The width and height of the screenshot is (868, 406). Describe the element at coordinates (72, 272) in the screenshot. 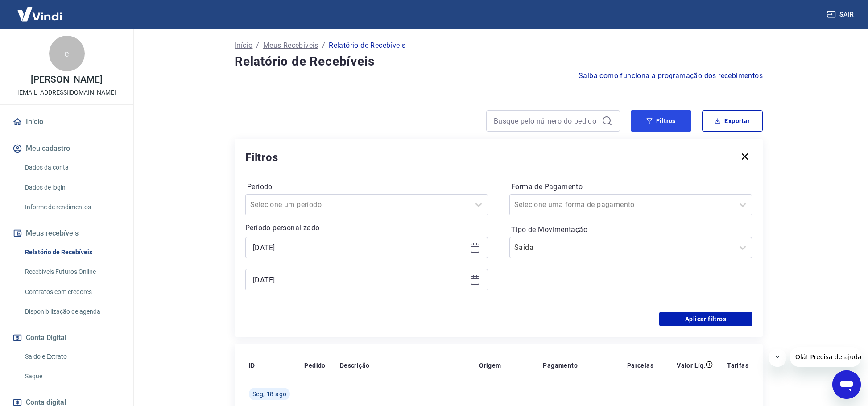

I see `a: Recebíveis Futuros Online` at that location.